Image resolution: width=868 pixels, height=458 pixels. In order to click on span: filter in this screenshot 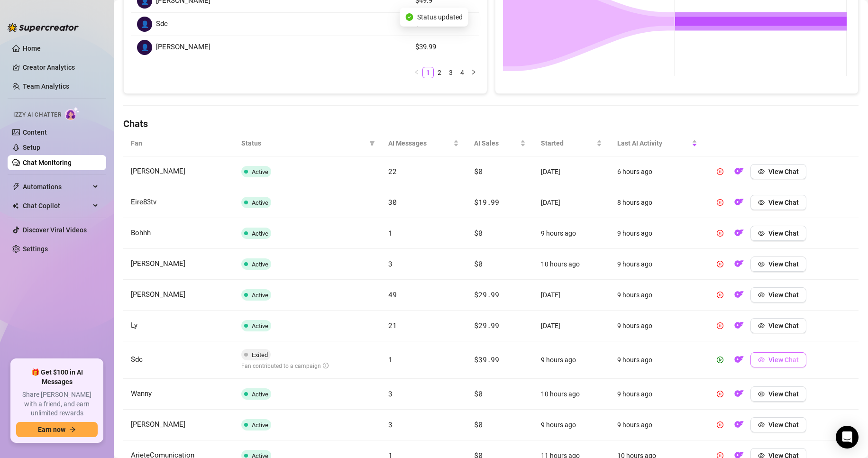, I will do `click(373, 143)`.